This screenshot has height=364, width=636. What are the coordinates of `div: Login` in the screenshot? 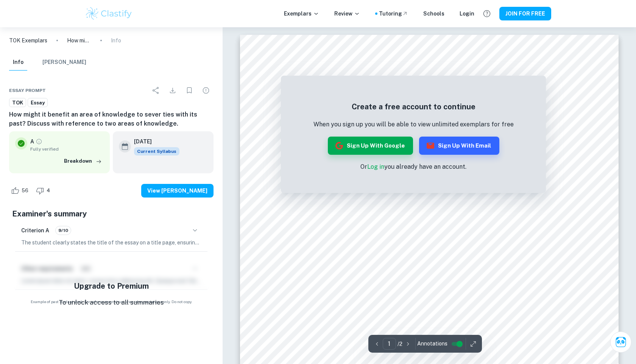 It's located at (467, 14).